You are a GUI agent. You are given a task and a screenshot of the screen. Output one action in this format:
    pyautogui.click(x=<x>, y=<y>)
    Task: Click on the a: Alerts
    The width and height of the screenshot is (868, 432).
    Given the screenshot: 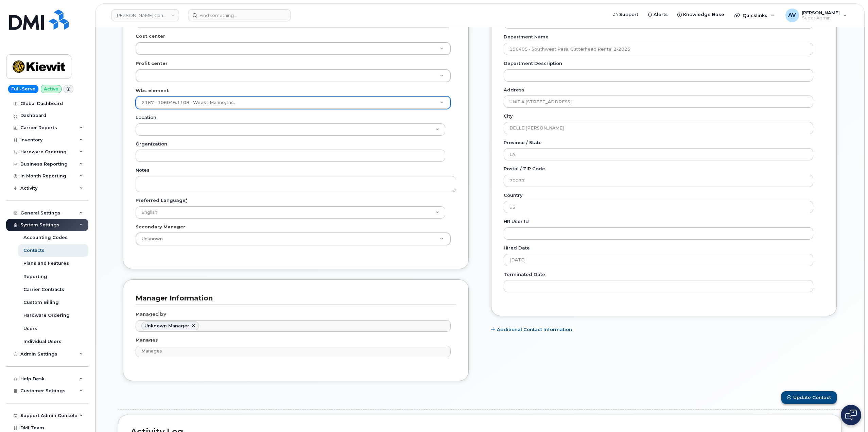 What is the action you would take?
    pyautogui.click(x=658, y=14)
    